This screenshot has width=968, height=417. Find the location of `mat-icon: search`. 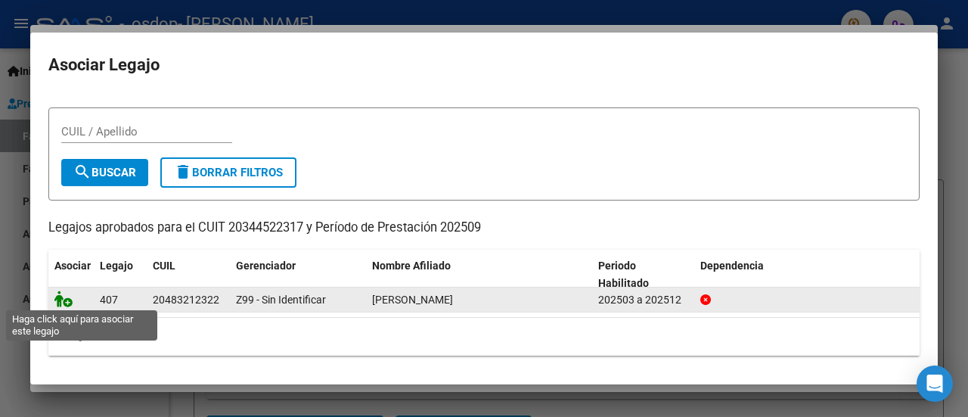

mat-icon: search is located at coordinates (82, 172).